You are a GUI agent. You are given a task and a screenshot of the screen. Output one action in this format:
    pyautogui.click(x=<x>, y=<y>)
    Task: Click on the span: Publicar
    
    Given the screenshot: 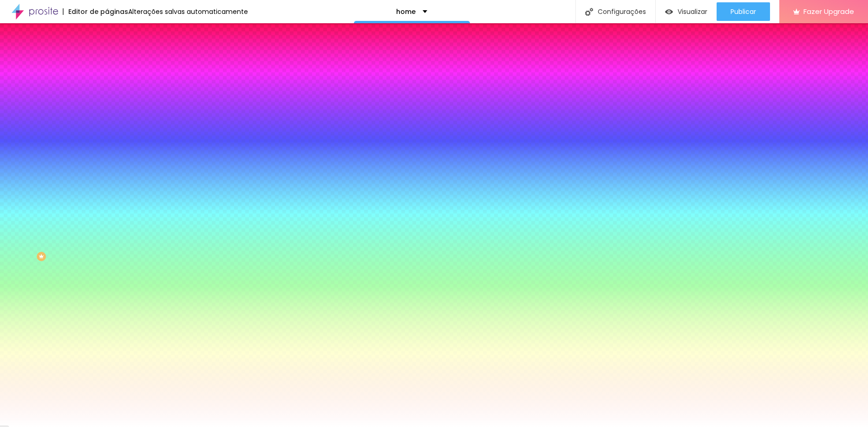 What is the action you would take?
    pyautogui.click(x=743, y=12)
    